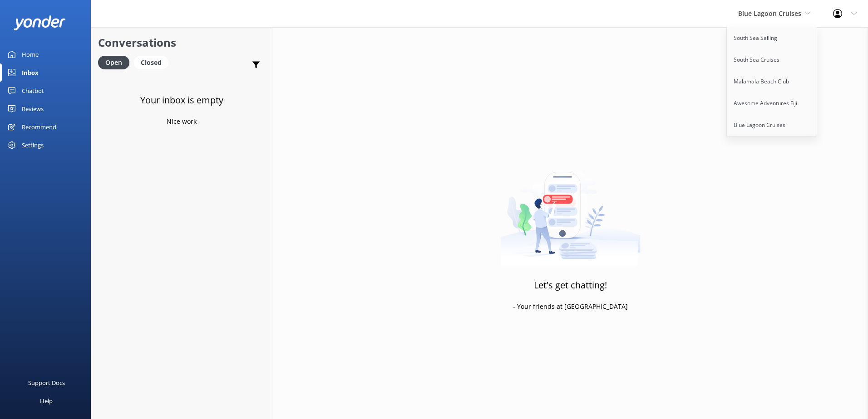 The height and width of the screenshot is (419, 868). What do you see at coordinates (770, 13) in the screenshot?
I see `span: Blue Lagoon Cruises` at bounding box center [770, 13].